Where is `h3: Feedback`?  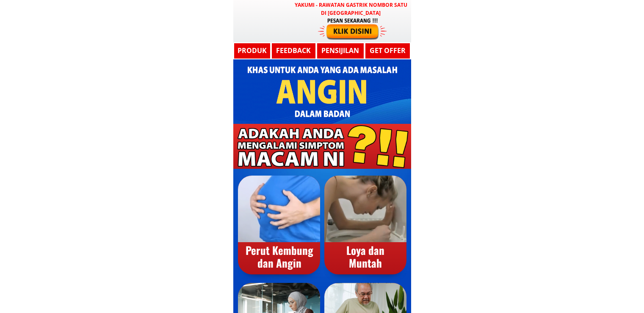 h3: Feedback is located at coordinates (293, 51).